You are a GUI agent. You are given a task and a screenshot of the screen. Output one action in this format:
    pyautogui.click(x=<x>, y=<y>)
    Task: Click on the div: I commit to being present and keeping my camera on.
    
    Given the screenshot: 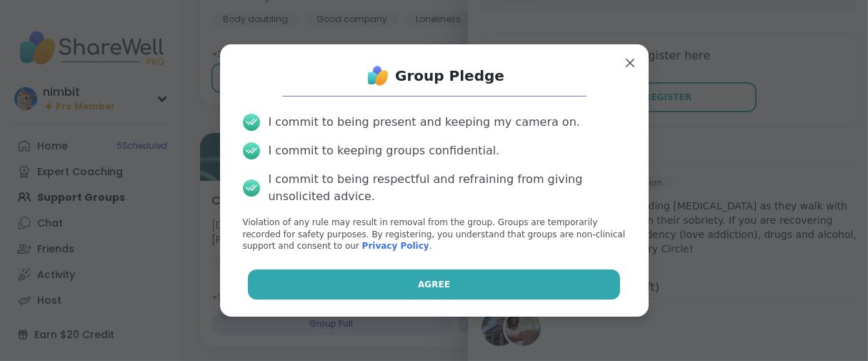 What is the action you would take?
    pyautogui.click(x=425, y=122)
    